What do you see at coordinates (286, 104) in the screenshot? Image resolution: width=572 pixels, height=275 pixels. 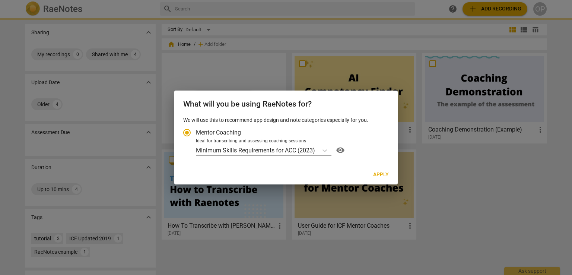 I see `h2: What will you be using RaeNotes for?` at bounding box center [286, 104].